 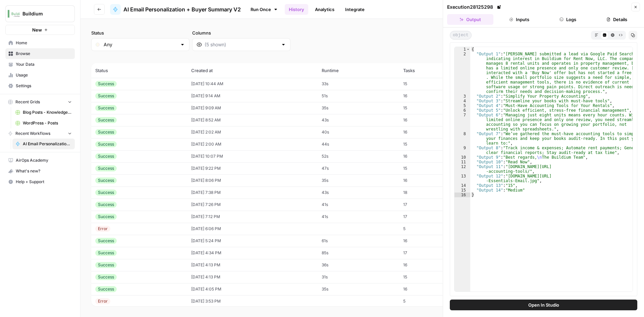 What do you see at coordinates (28, 102) in the screenshot?
I see `span: Recent Grids` at bounding box center [28, 102].